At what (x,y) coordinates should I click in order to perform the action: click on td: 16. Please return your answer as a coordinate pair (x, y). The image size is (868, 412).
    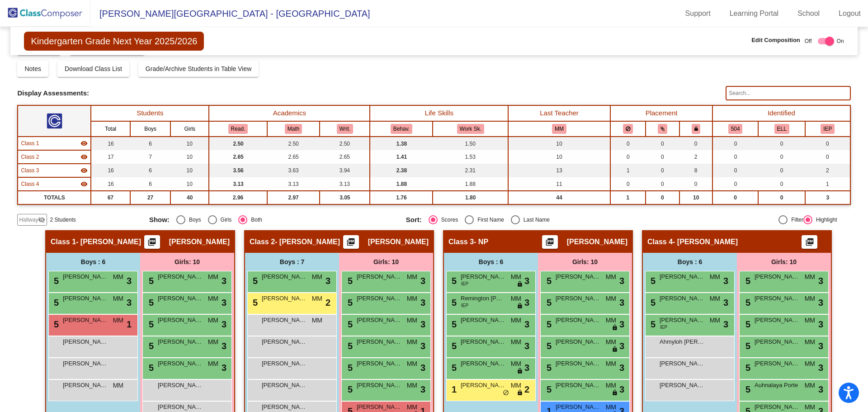
    Looking at the image, I should click on (110, 184).